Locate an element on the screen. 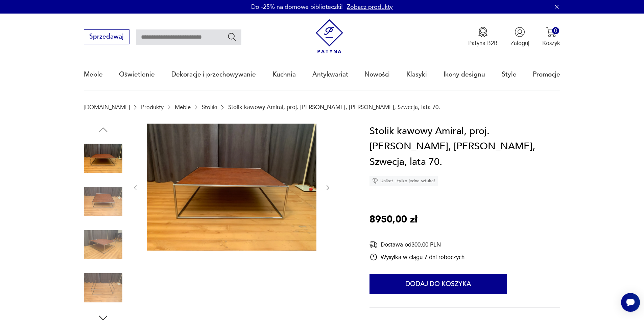 This screenshot has height=320, width=644. p: Do -25% na domowe biblioteczki! is located at coordinates (297, 7).